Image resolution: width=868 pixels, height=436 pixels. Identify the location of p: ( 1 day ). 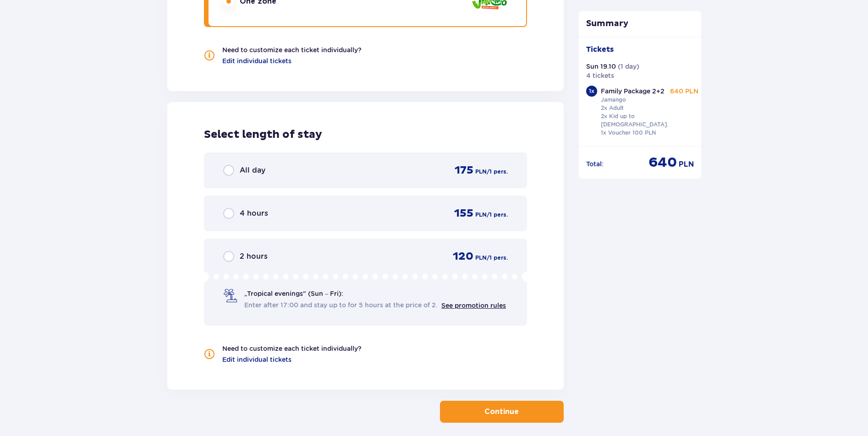
(628, 66).